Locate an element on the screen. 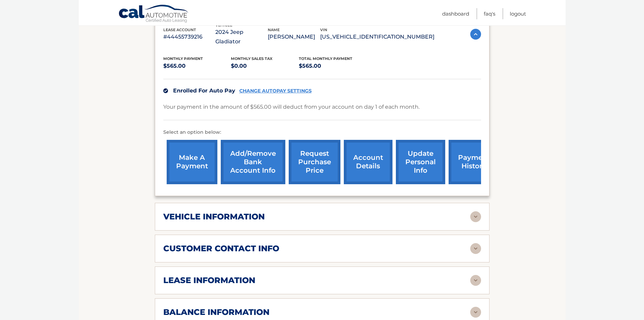 Image resolution: width=644 pixels, height=320 pixels. p: 2024 Jeep Gladiator is located at coordinates (241, 37).